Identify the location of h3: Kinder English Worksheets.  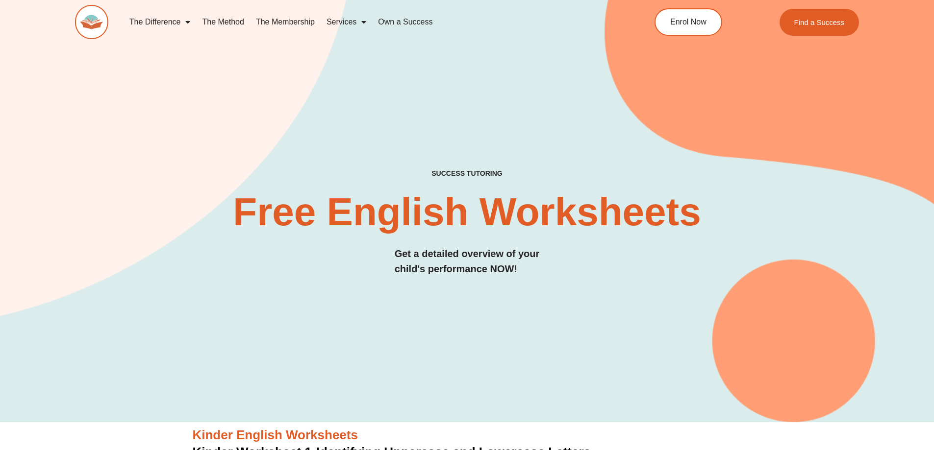
(467, 436).